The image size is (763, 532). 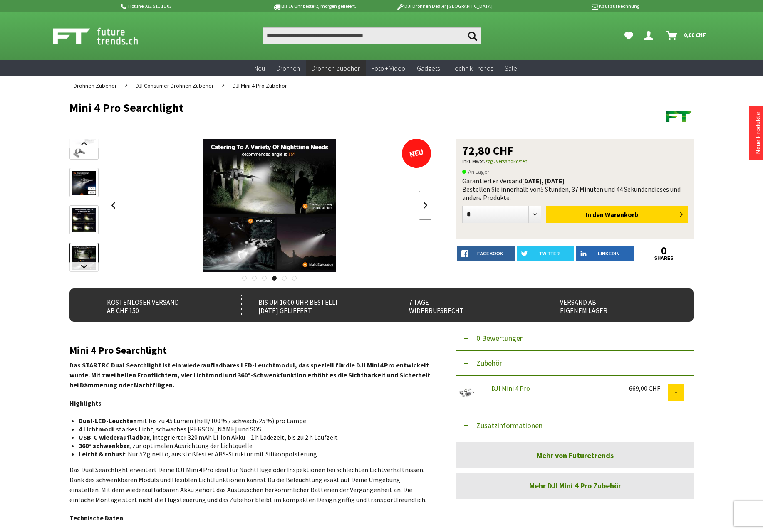 What do you see at coordinates (678, 116) in the screenshot?
I see `img: Futuretrends` at bounding box center [678, 116].